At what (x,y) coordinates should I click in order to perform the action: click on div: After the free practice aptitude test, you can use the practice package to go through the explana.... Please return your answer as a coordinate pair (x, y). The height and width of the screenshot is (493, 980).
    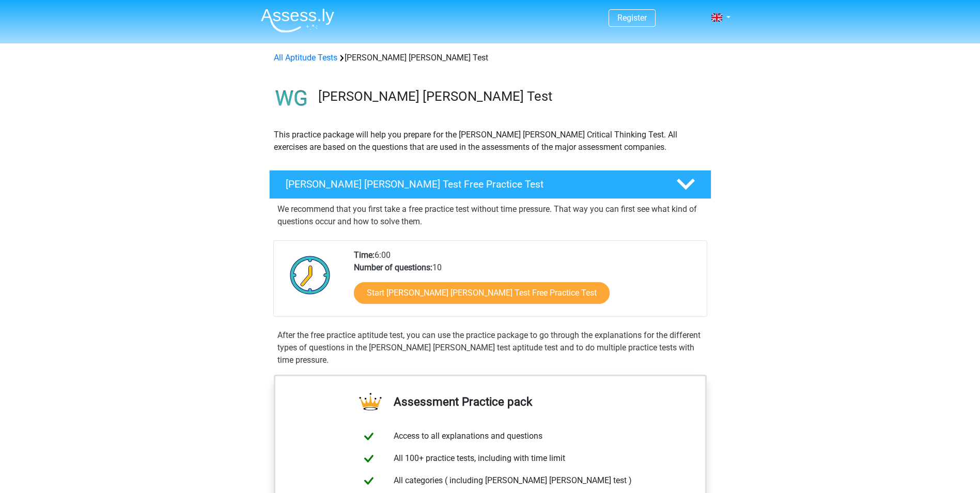
    Looking at the image, I should click on (490, 348).